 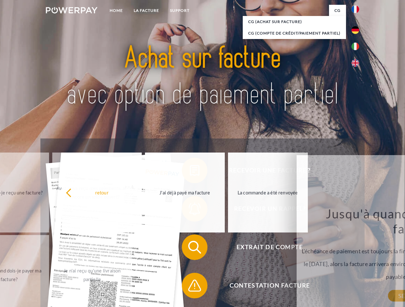 What do you see at coordinates (355, 46) in the screenshot?
I see `img: it` at bounding box center [355, 46].